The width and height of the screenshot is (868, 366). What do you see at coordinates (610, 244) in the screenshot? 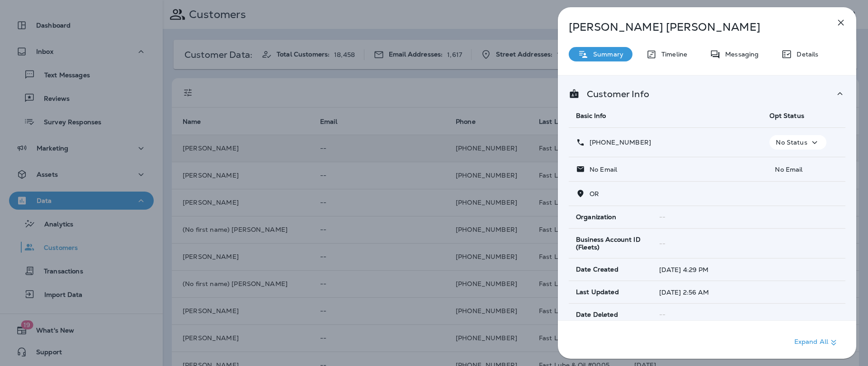
I see `span: Business Account ID (Fleets)` at bounding box center [610, 244].